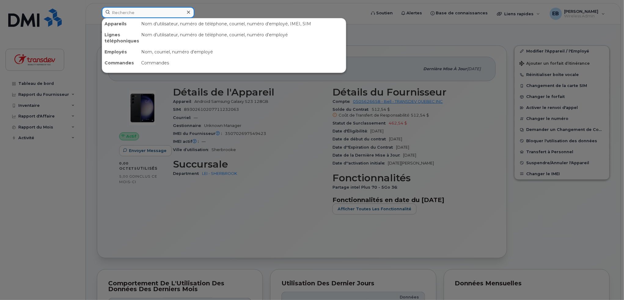 The height and width of the screenshot is (300, 624). What do you see at coordinates (242, 38) in the screenshot?
I see `div: Nom d'utilisateur, numéro de téléphone, courriel, numéro d'employé` at bounding box center [242, 38].